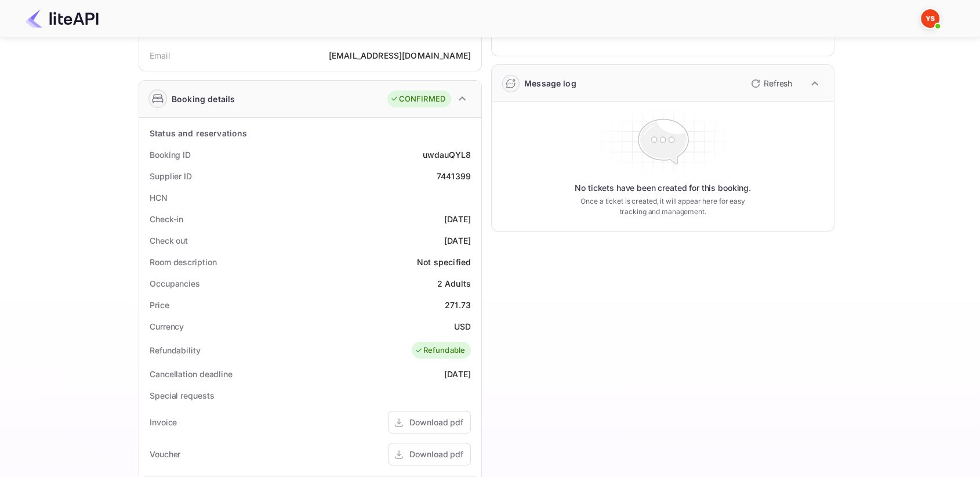 The height and width of the screenshot is (477, 980). Describe the element at coordinates (550, 83) in the screenshot. I see `div: Message log` at that location.